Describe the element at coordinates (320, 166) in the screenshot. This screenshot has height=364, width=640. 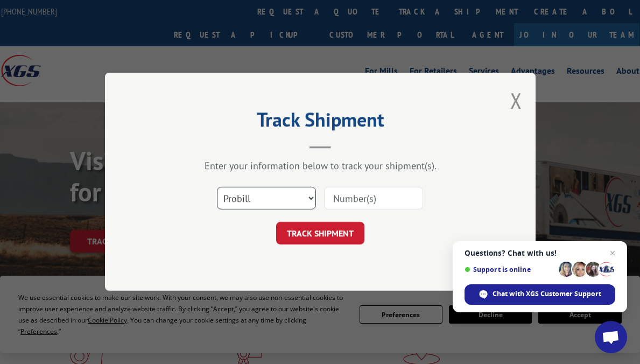
I see `div: Enter your information below to track your shipment(s).` at that location.